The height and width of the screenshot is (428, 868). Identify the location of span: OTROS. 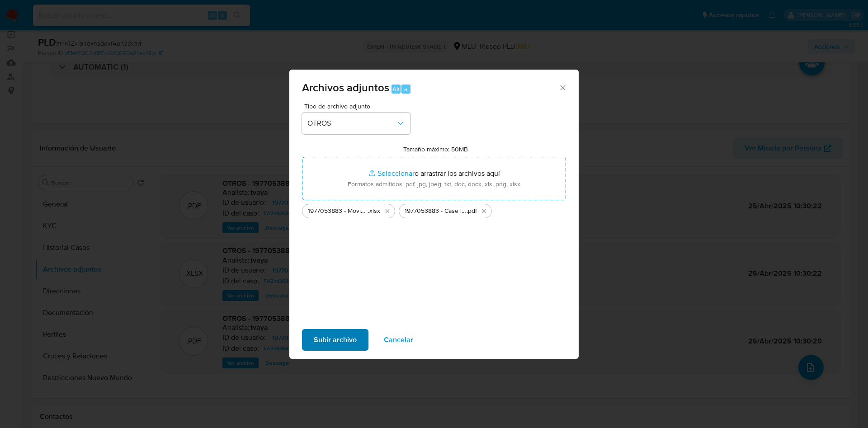
(352, 123).